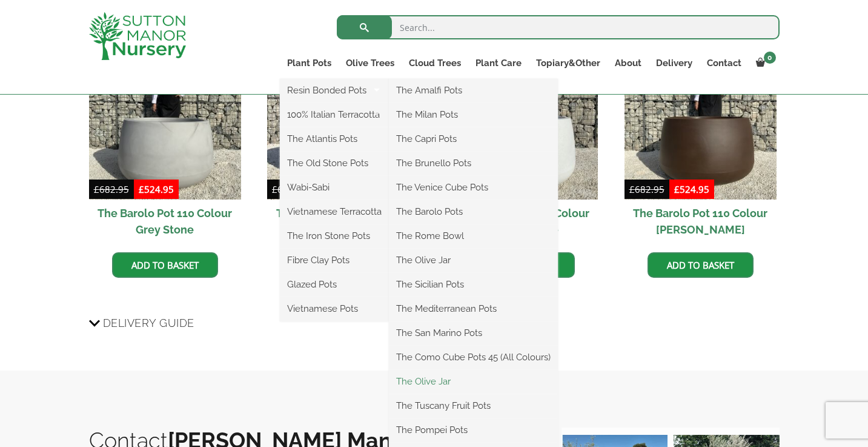 Image resolution: width=868 pixels, height=447 pixels. Describe the element at coordinates (473, 308) in the screenshot. I see `a: The Mediterranean Pots` at that location.